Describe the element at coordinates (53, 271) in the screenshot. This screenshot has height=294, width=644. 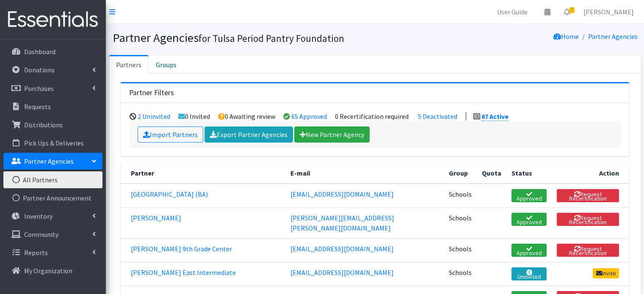
I see `a: My Organization` at that location.